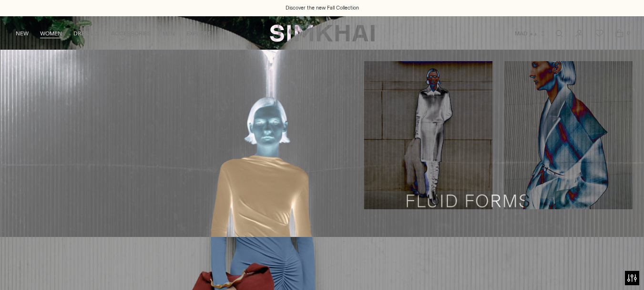 The image size is (644, 290). What do you see at coordinates (322, 8) in the screenshot?
I see `a: Discover the new Fall Collection` at bounding box center [322, 8].